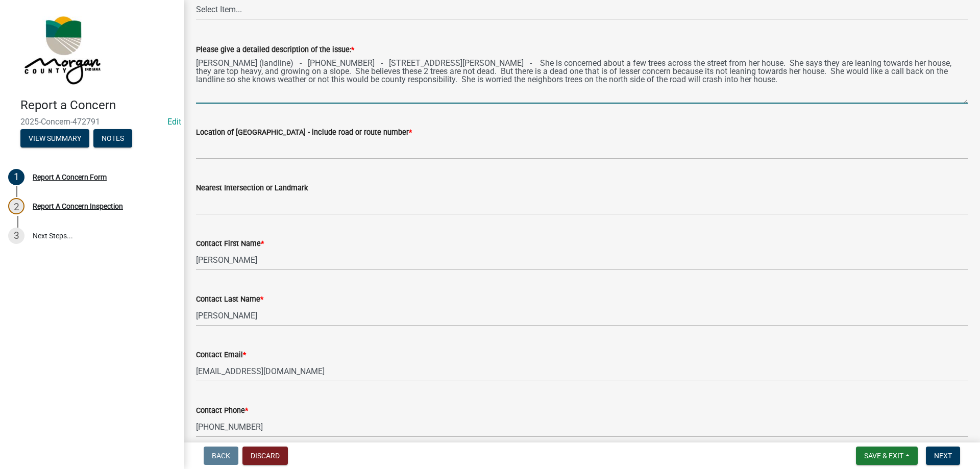 The image size is (980, 469). What do you see at coordinates (174, 122) in the screenshot?
I see `wm-modal-confirm: Edit Application Number` at bounding box center [174, 122].